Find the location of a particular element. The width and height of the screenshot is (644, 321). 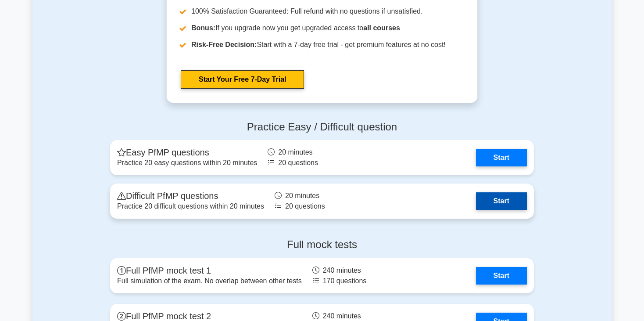

a: Start Your Free 7-Day Trial is located at coordinates (242, 80).